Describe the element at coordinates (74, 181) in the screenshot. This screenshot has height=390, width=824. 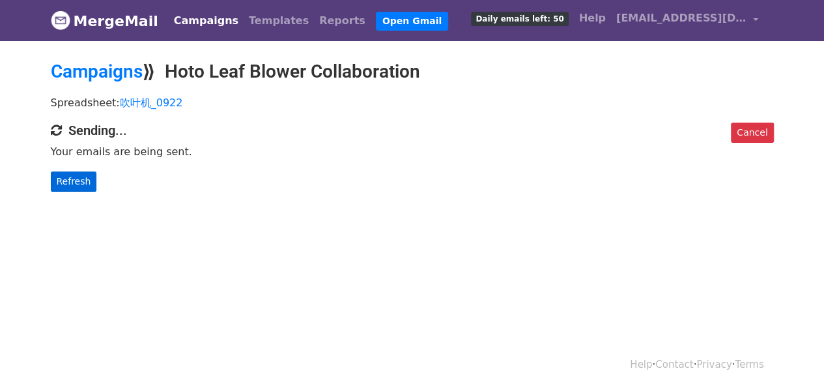
I see `a: Refresh` at that location.